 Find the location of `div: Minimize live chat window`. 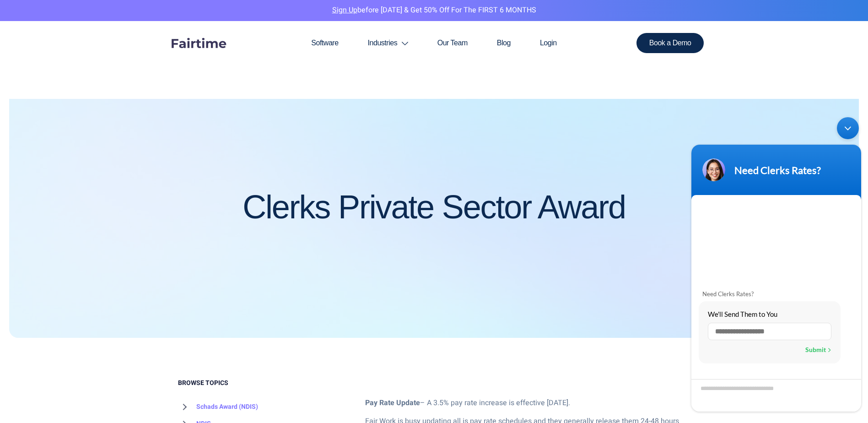

div: Minimize live chat window is located at coordinates (161, 16).